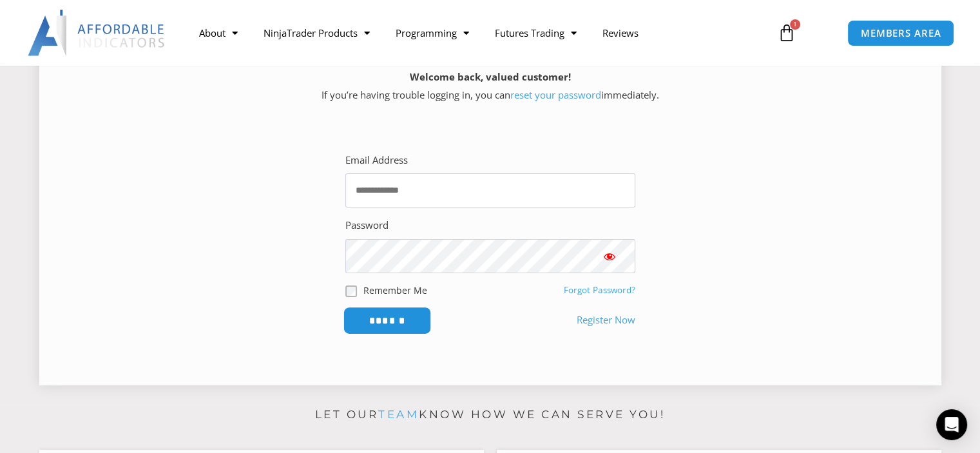 The height and width of the screenshot is (453, 980). What do you see at coordinates (901, 33) in the screenshot?
I see `span: MEMBERS AREA` at bounding box center [901, 33].